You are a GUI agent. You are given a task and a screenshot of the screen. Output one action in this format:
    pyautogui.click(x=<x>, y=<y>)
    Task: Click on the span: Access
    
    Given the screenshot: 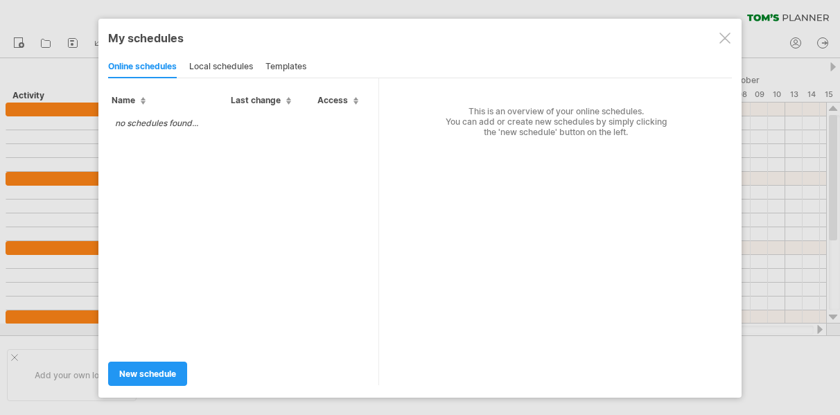 What is the action you would take?
    pyautogui.click(x=337, y=100)
    